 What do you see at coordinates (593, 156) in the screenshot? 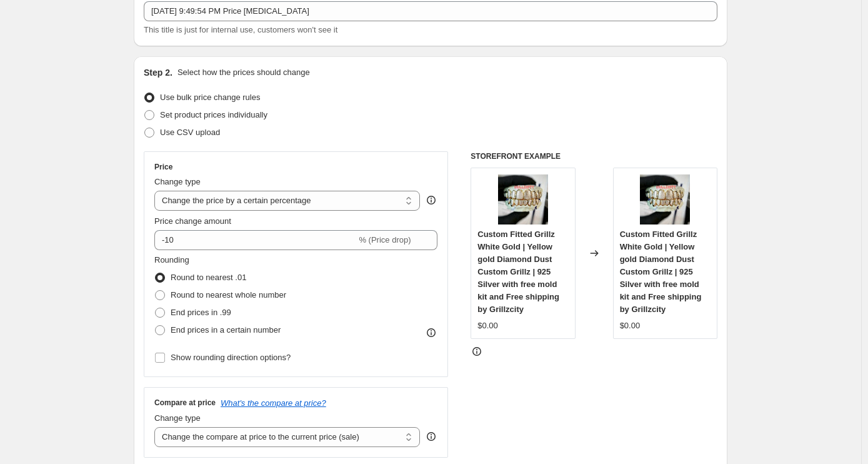
I see `h6: STOREFRONT EXAMPLE` at bounding box center [593, 156].